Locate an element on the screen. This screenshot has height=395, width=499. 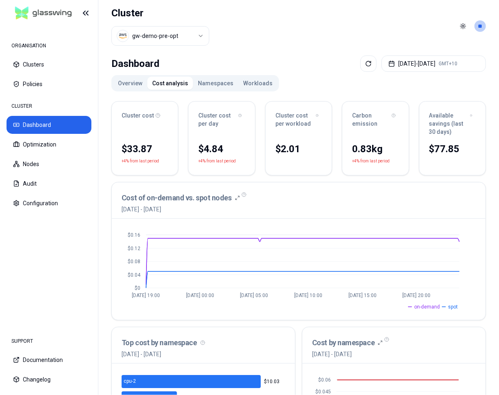
tspan: $0.045 is located at coordinates (323, 391).